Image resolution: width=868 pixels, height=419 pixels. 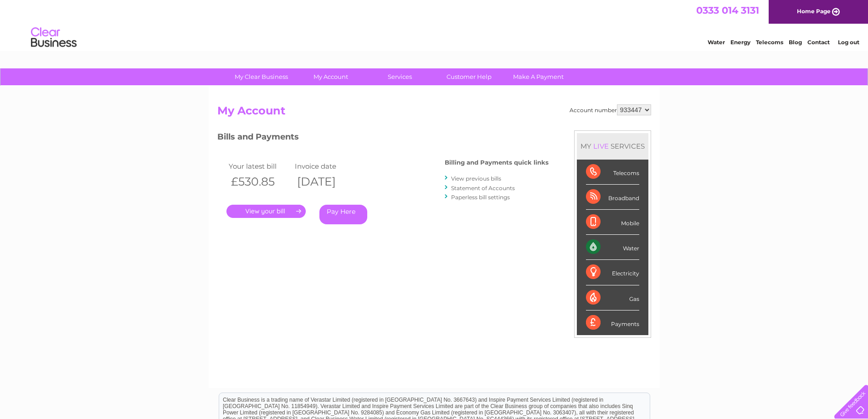 What do you see at coordinates (740, 42) in the screenshot?
I see `a: Energy` at bounding box center [740, 42].